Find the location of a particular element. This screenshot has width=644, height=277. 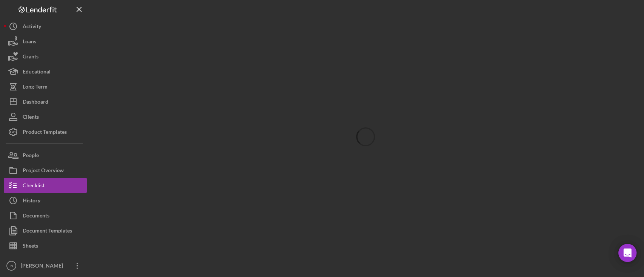

div: Sheets is located at coordinates (30, 247).